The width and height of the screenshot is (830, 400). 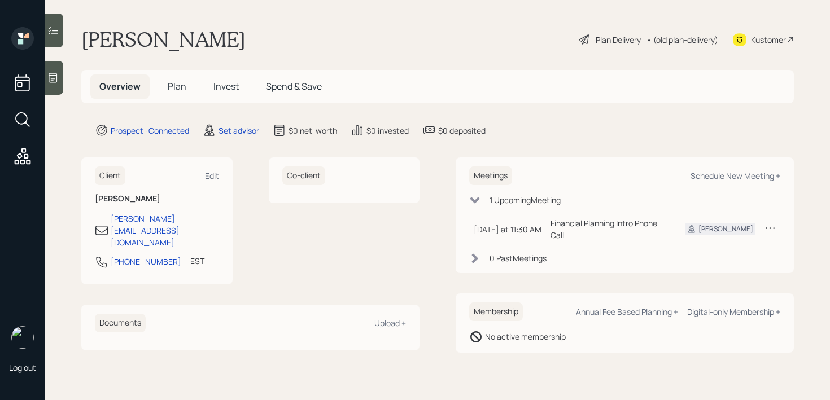 What do you see at coordinates (496, 312) in the screenshot?
I see `h6: Membership` at bounding box center [496, 312].